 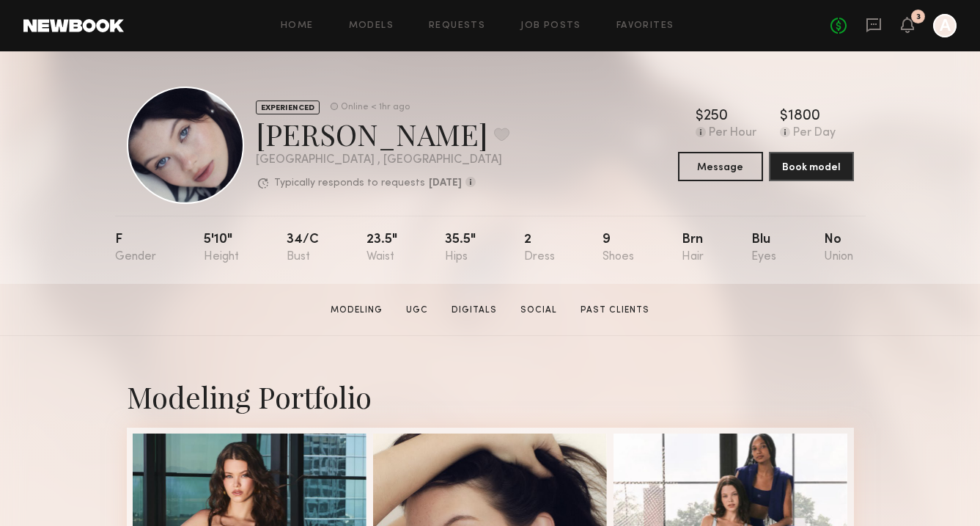 I want to click on a: Job Posts, so click(x=551, y=25).